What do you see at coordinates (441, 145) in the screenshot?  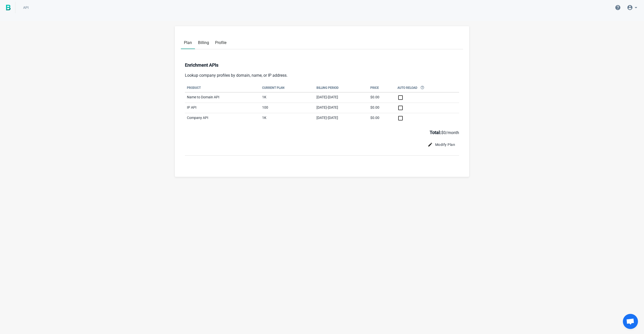 I see `button: Modify Plan` at bounding box center [441, 145].